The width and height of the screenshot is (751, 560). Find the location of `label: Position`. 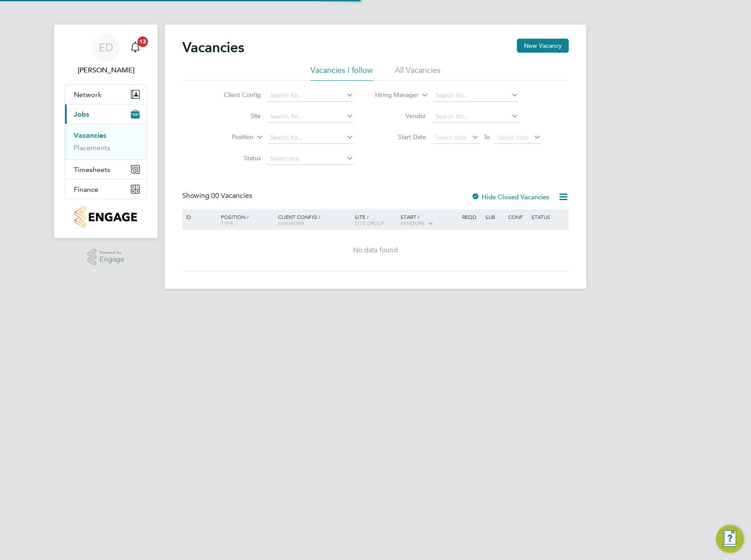

label: Position is located at coordinates (228, 137).